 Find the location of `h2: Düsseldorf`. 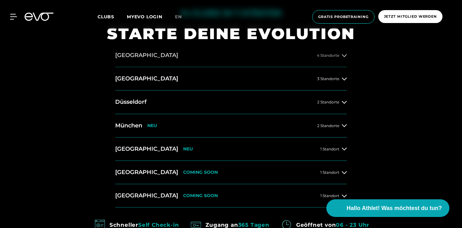

h2: Düsseldorf is located at coordinates (131, 102).